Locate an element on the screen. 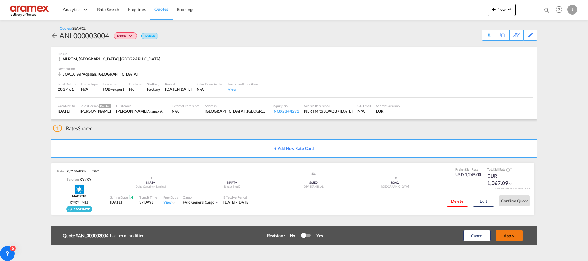 This screenshot has width=588, height=261. button: Confirm Quote is located at coordinates (514, 201).